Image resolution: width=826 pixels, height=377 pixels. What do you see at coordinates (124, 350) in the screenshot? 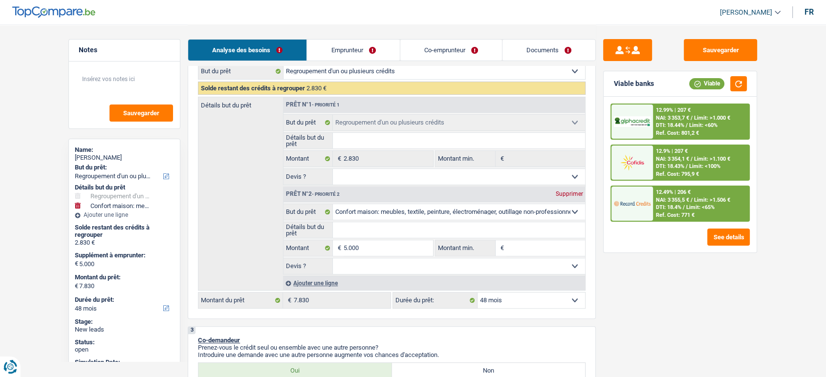
I see `div: open` at bounding box center [124, 350].